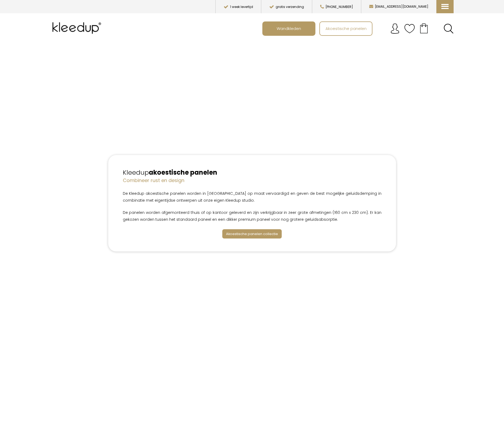 The width and height of the screenshot is (504, 424). Describe the element at coordinates (252, 216) in the screenshot. I see `p: De panelen worden afgemonteerd thuis of op kantoor geleverd en zijn verkrijgbaar in zeer grote af...` at that location.